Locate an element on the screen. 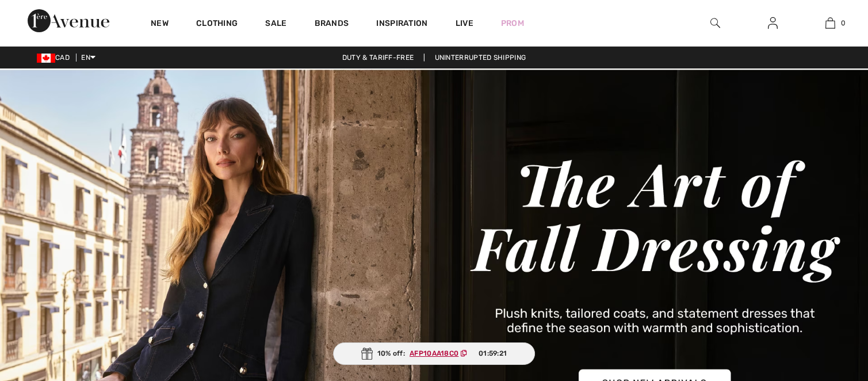 The width and height of the screenshot is (868, 381). img: Canadian Dollar is located at coordinates (46, 58).